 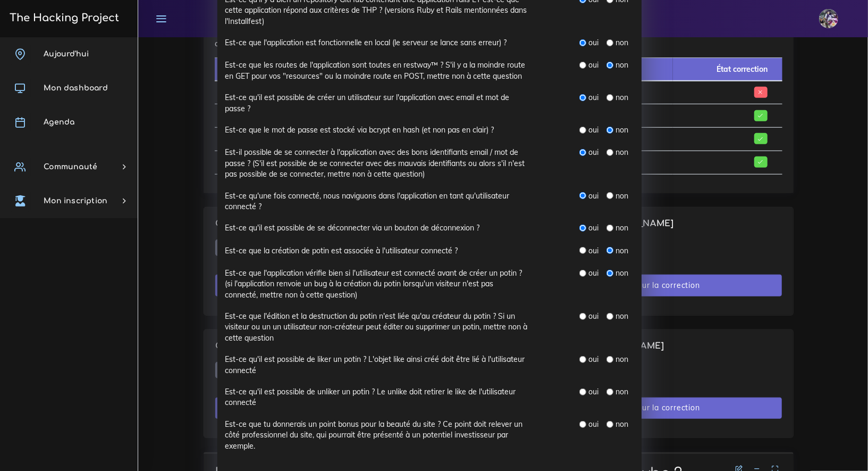 I want to click on label: Est-ce qu'il est possible de unliker un potin ? Le unlike doit retirer le like de l'utilisateur c..., so click(x=377, y=397).